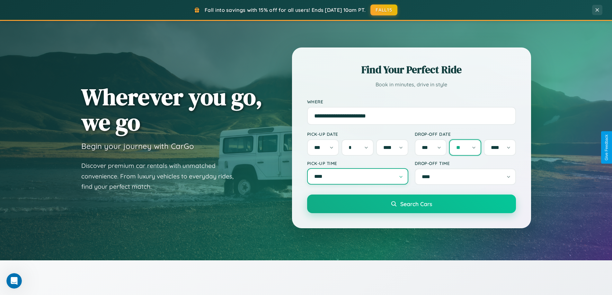 This screenshot has height=295, width=612. What do you see at coordinates (162, 176) in the screenshot?
I see `p: Discover premium car rentals with unmatched convenience. From luxury vehicles to everyday rides, ...` at bounding box center [162, 176].